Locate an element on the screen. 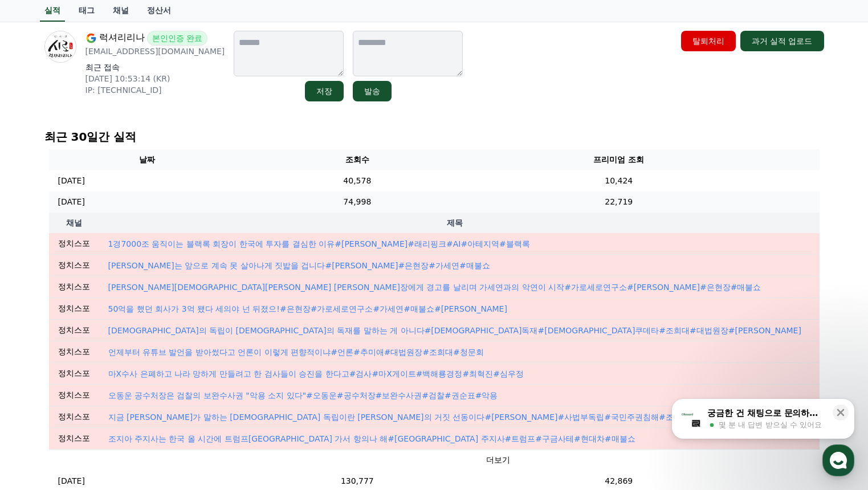 The image size is (868, 490). td: 10,417 is located at coordinates (833, 287).